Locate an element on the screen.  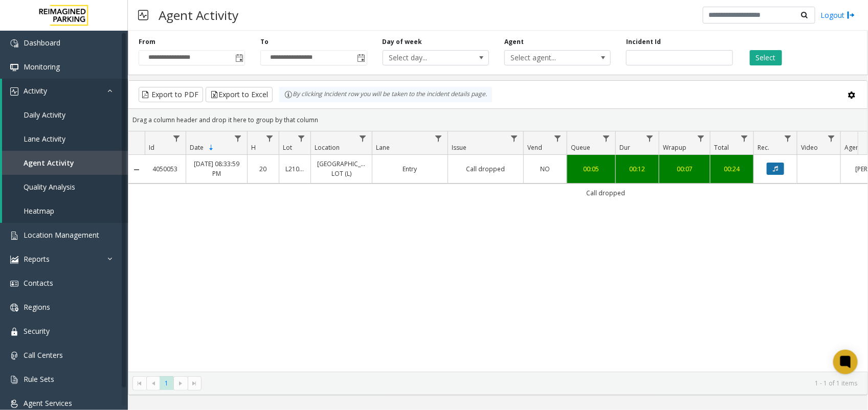
span: Dashboard is located at coordinates (42, 43).